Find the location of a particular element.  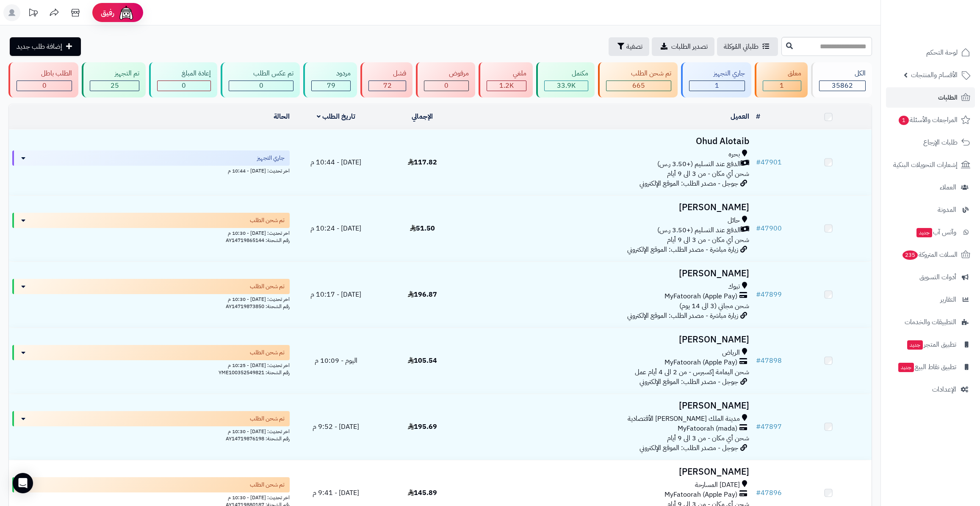

a: مكتمل 33.9K is located at coordinates (565, 79).